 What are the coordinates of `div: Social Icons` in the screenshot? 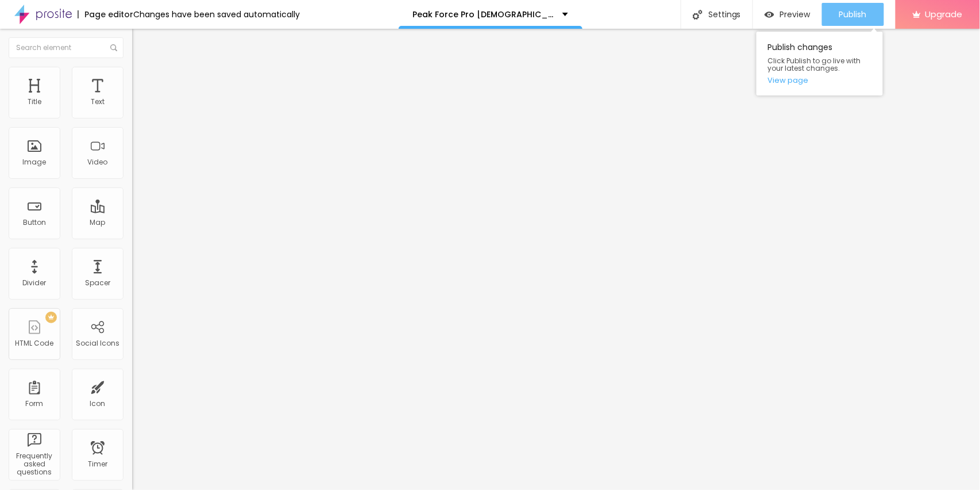 It's located at (98, 343).